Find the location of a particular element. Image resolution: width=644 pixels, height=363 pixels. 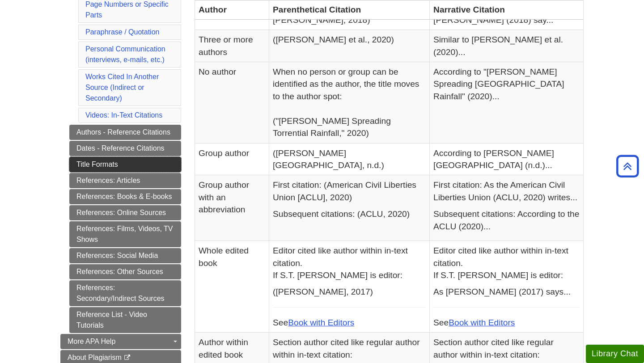

td: When no person or group can be identified as the author, the title moves to the author spot: ("[P... is located at coordinates (349, 103).